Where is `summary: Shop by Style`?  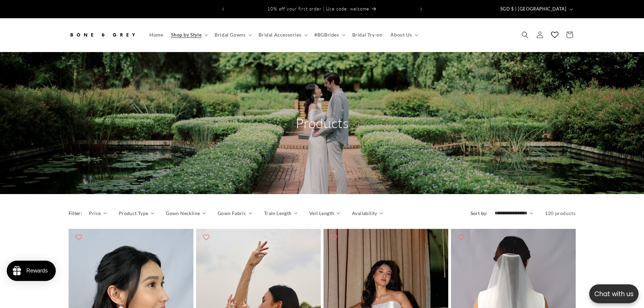
summary: Shop by Style is located at coordinates (189, 35).